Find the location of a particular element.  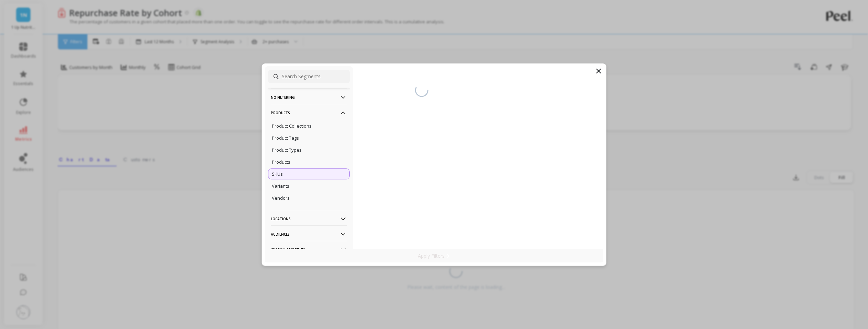

p: Locations is located at coordinates (309, 219).